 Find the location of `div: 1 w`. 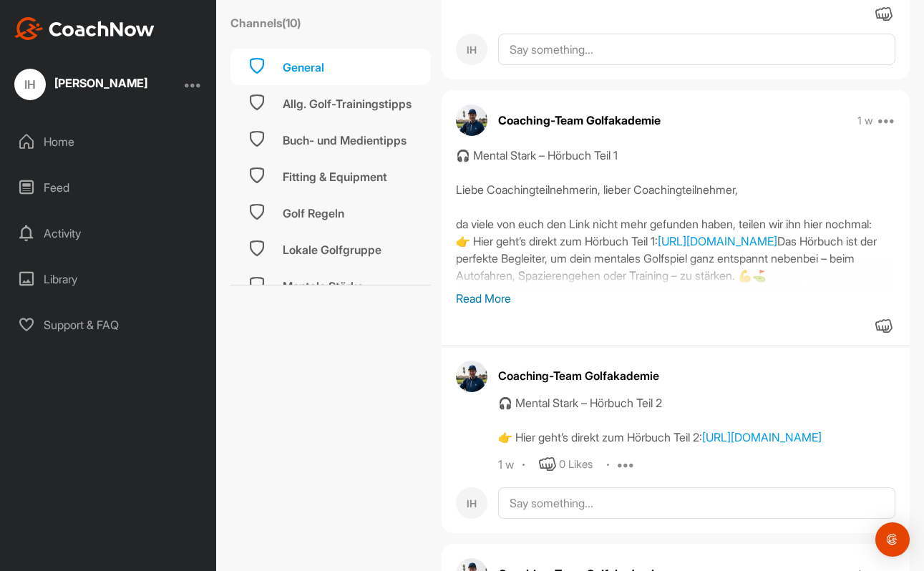

div: 1 w is located at coordinates (506, 465).